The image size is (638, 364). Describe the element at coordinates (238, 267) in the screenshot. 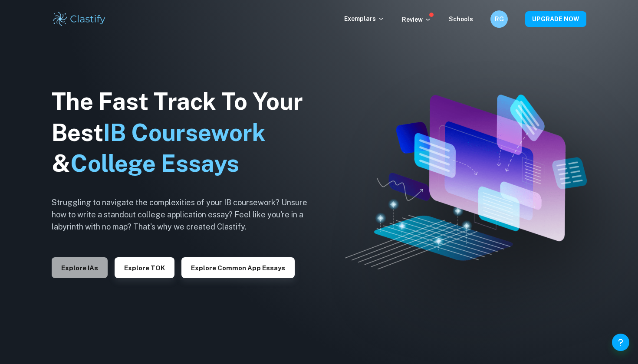

I see `a: Explore Common App essays` at that location.